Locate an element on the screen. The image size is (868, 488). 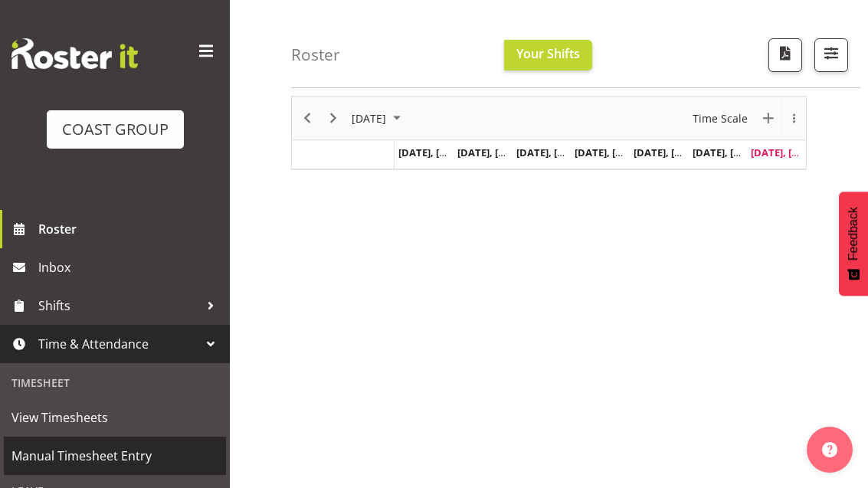
span: Feedback is located at coordinates (854, 233).